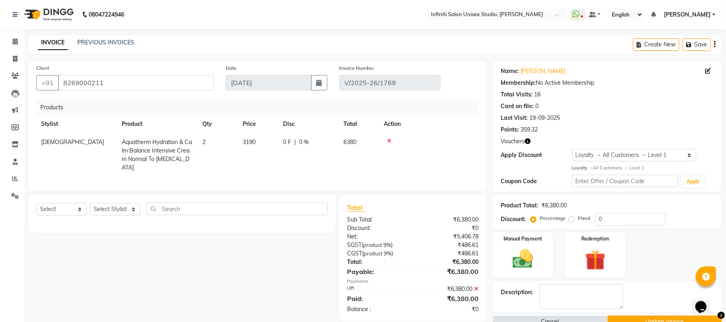 This screenshot has height=322, width=726. I want to click on div: Balance :, so click(377, 309).